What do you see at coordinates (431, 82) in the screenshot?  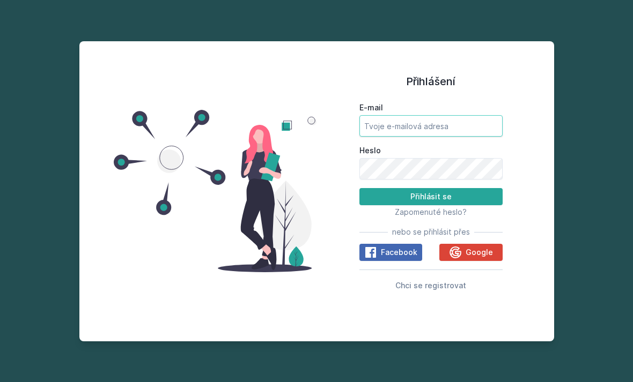 I see `h1: Přihlášení` at bounding box center [431, 82].